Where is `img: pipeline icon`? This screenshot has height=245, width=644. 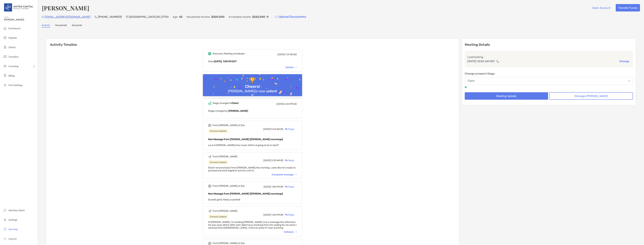
img: pipeline icon is located at coordinates (5, 38).